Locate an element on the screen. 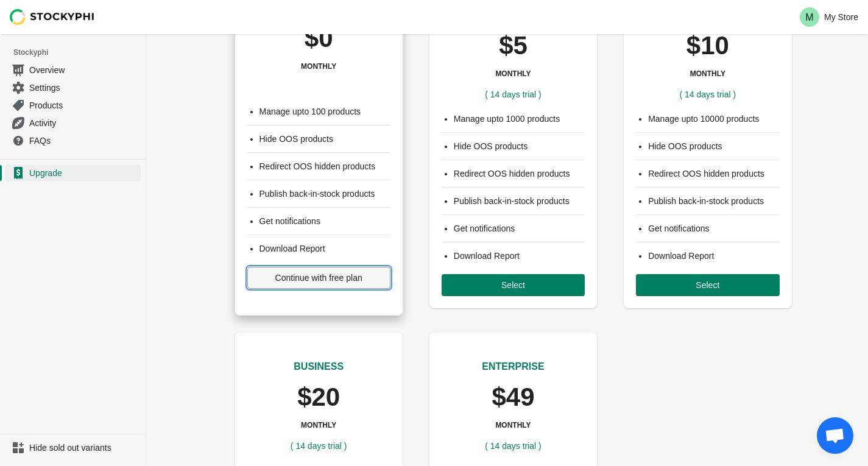  span: FAQs is located at coordinates (83, 141).